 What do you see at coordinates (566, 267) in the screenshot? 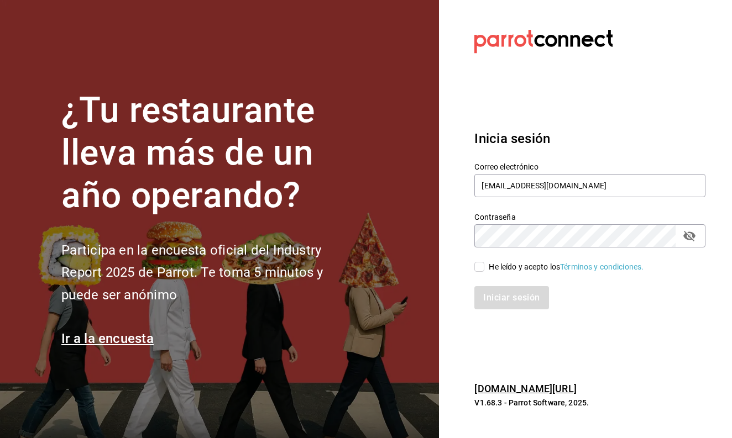
I see `div: He leído y acepto los` at bounding box center [566, 267].